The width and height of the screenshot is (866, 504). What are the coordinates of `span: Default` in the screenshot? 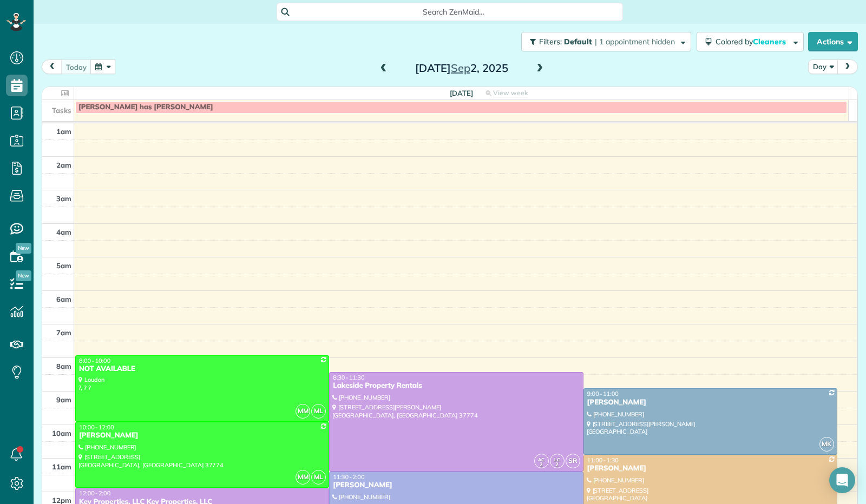 It's located at (578, 41).